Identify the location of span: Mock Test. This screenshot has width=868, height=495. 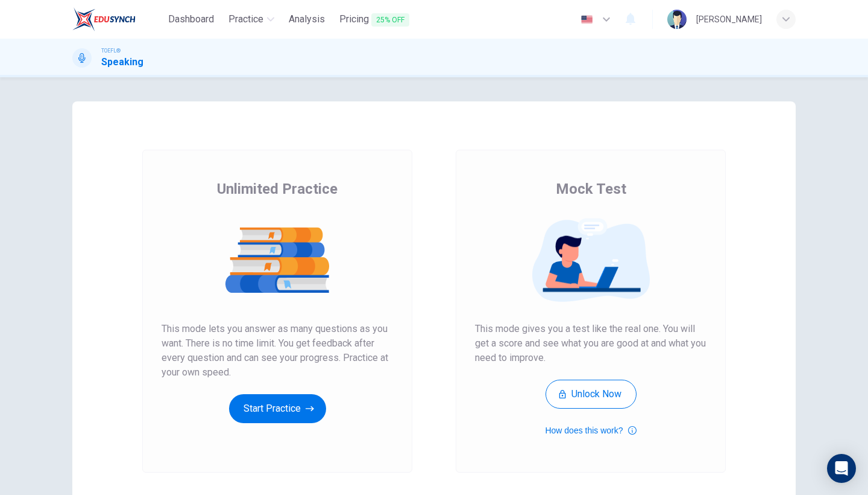
(591, 189).